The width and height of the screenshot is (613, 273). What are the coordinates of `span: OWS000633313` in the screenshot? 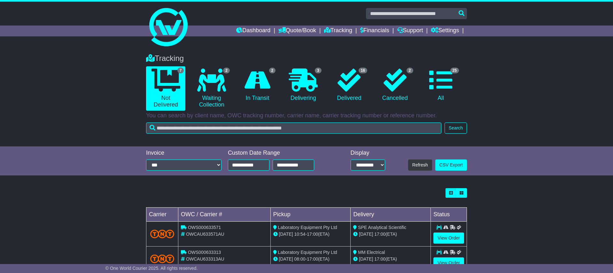 It's located at (204, 253).